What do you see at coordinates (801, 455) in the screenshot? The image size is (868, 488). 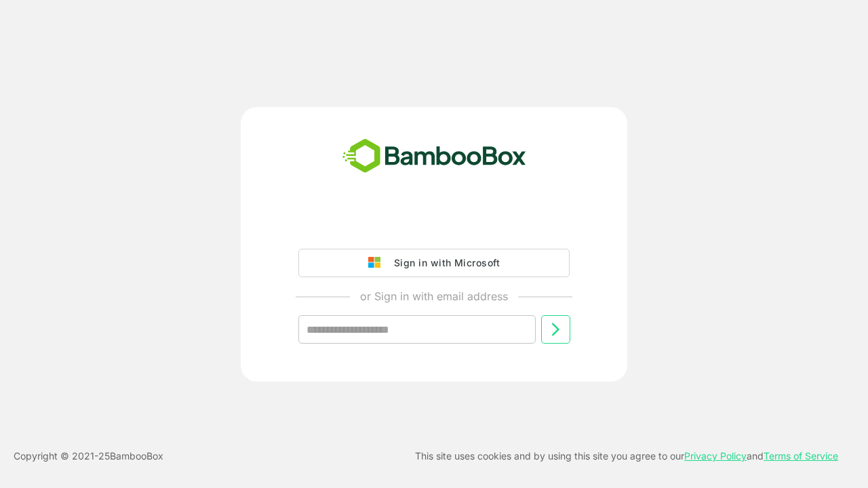 I see `a: Terms of Service` at bounding box center [801, 455].